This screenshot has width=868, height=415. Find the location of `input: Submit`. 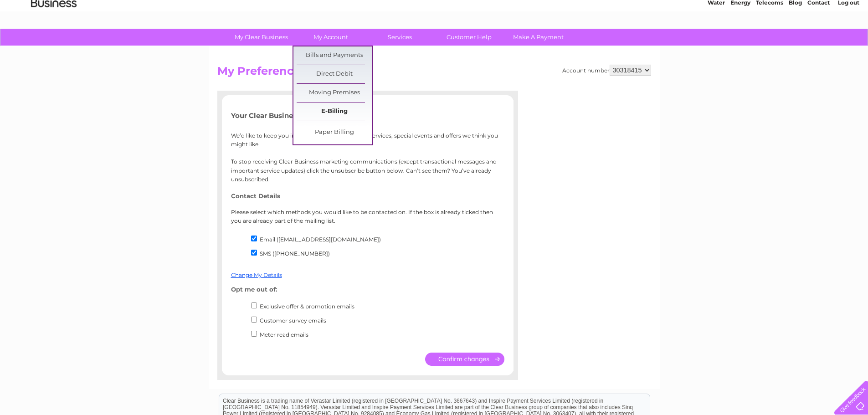

input: Submit is located at coordinates (465, 359).